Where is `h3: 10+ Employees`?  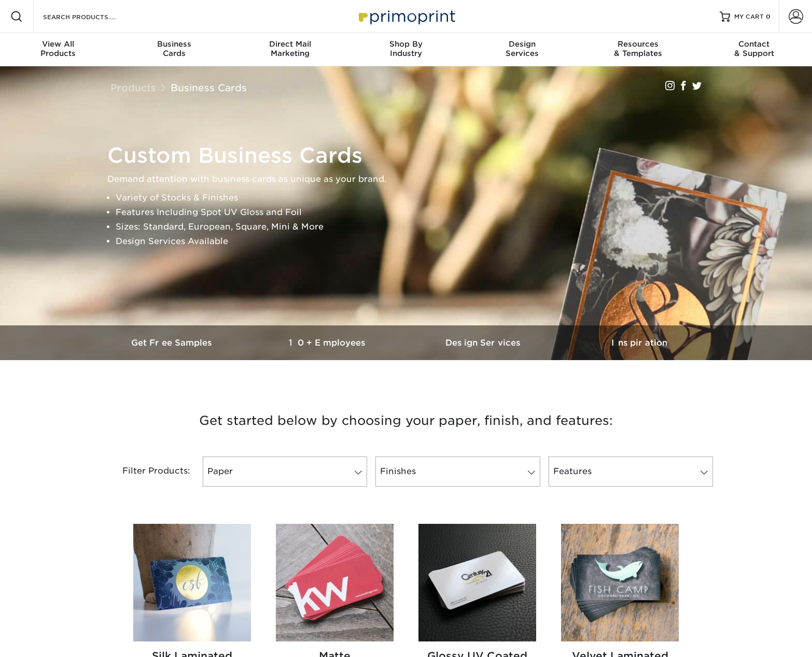 h3: 10+ Employees is located at coordinates (328, 343).